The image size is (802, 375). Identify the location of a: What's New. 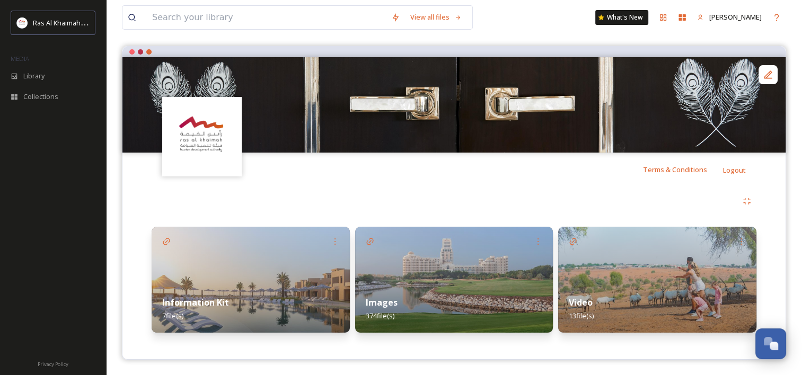
(621, 17).